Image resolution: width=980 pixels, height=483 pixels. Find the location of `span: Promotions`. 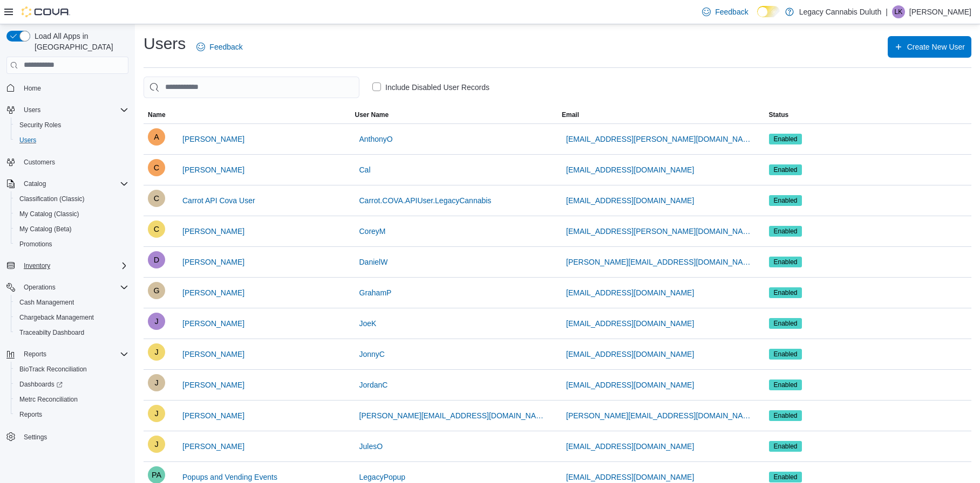

span: Promotions is located at coordinates (35, 244).